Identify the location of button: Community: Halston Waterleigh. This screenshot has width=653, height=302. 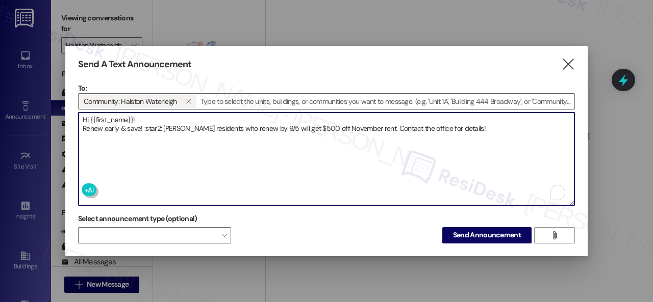
(189, 101).